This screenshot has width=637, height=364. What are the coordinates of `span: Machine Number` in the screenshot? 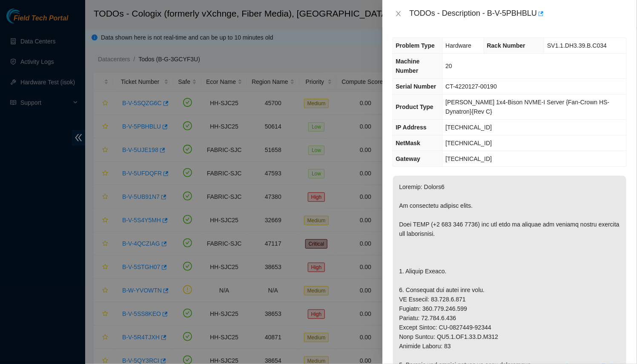 It's located at (408, 66).